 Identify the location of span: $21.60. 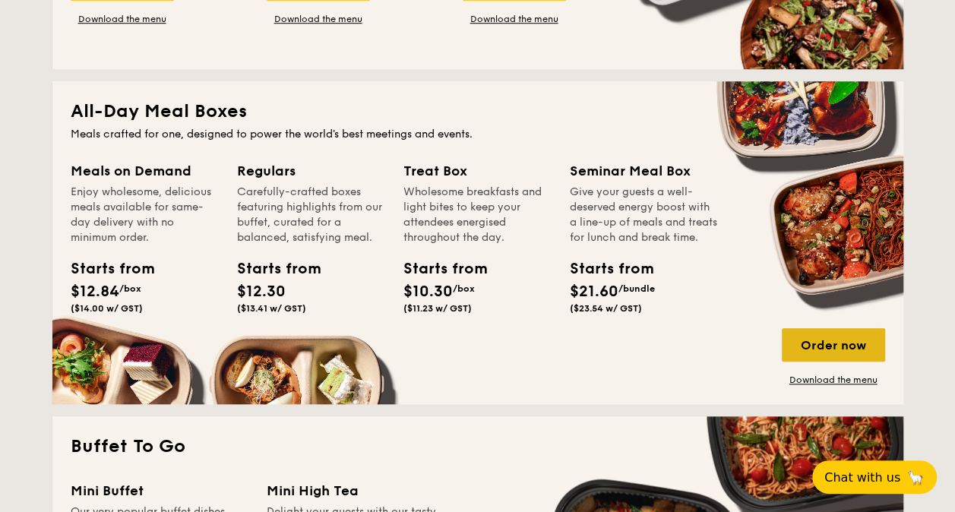
(594, 292).